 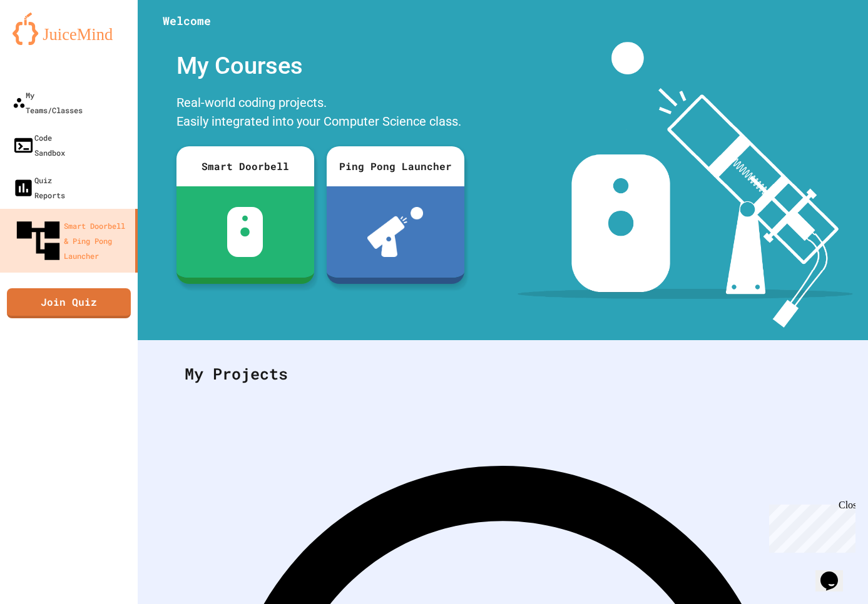 What do you see at coordinates (45, 42) in the screenshot?
I see `div: Chat with us now!Close` at bounding box center [45, 42].